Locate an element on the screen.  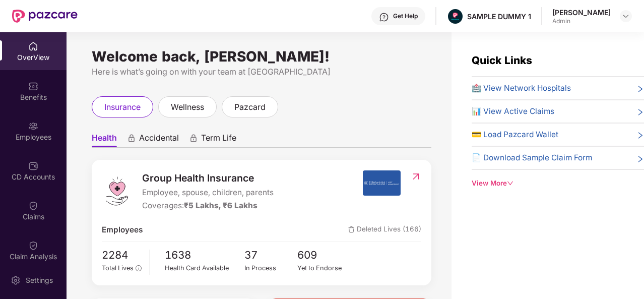
span: Employees is located at coordinates (122, 230).